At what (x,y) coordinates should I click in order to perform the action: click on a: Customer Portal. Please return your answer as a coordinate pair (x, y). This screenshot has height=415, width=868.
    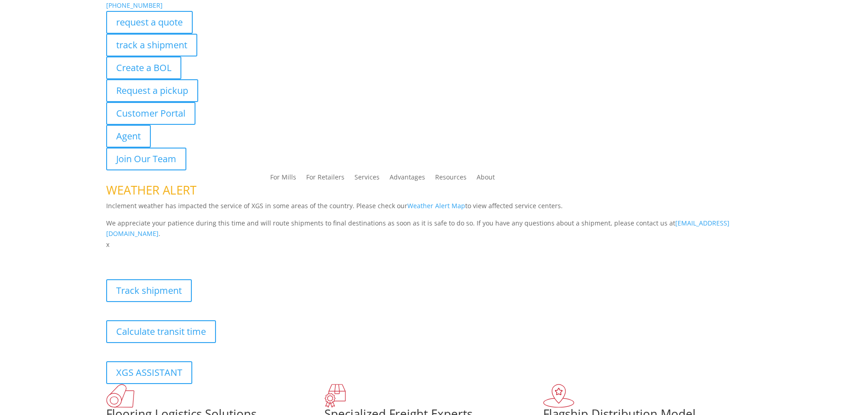
    Looking at the image, I should click on (151, 113).